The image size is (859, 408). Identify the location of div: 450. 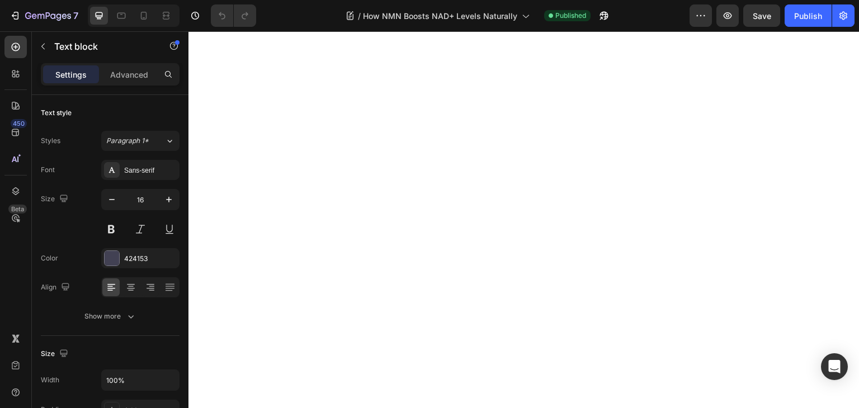
(18, 124).